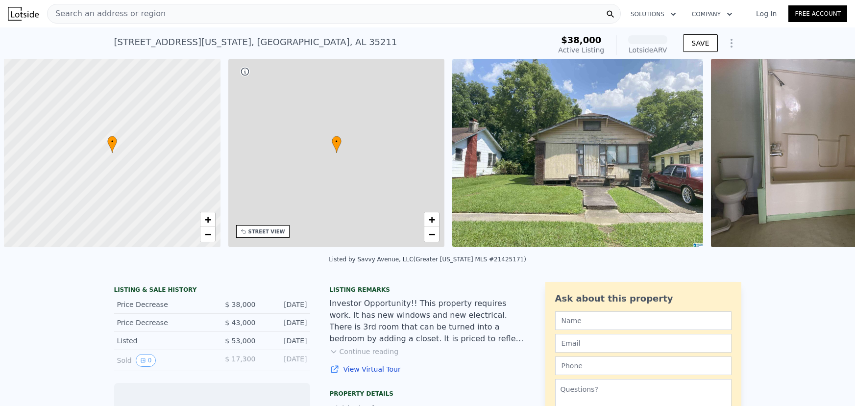  What do you see at coordinates (240, 341) in the screenshot?
I see `span: $ 53,000` at bounding box center [240, 341].